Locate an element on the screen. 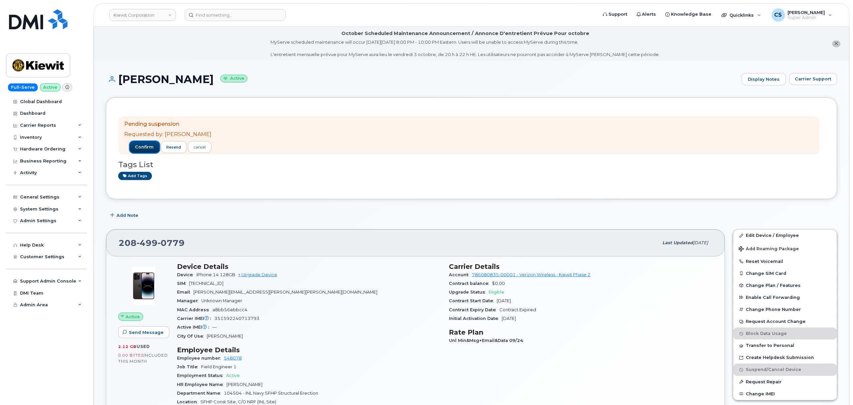 The width and height of the screenshot is (853, 405). span: Carrier IMEI is located at coordinates (196, 318).